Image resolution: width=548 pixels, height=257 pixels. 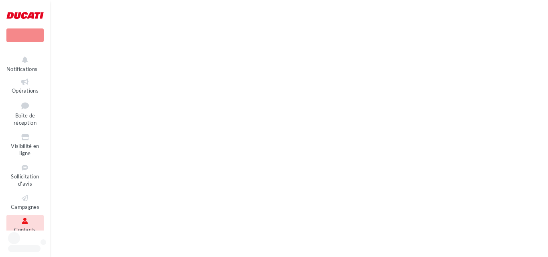 I want to click on span: Contacts, so click(x=25, y=230).